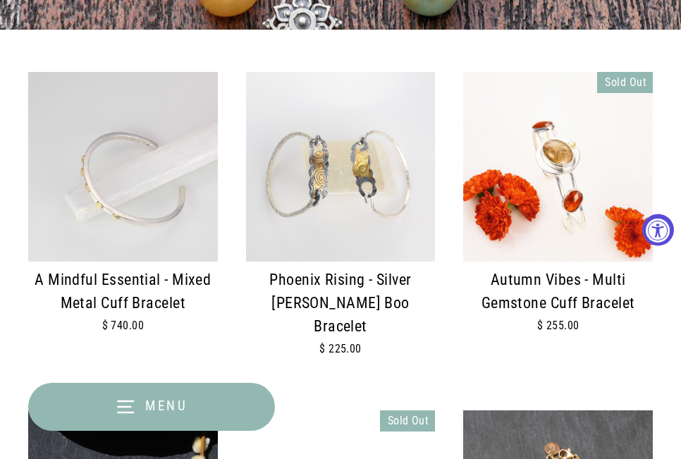 This screenshot has width=681, height=459. I want to click on span: $ 740.00, so click(123, 325).